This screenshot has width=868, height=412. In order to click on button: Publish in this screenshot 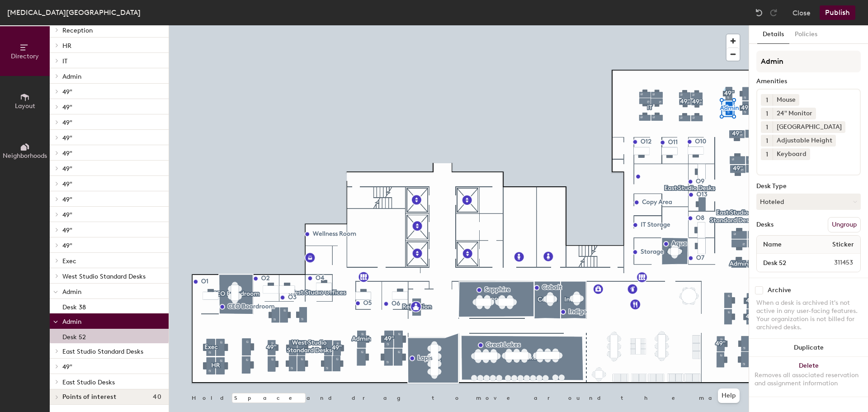, I will do `click(837, 13)`.